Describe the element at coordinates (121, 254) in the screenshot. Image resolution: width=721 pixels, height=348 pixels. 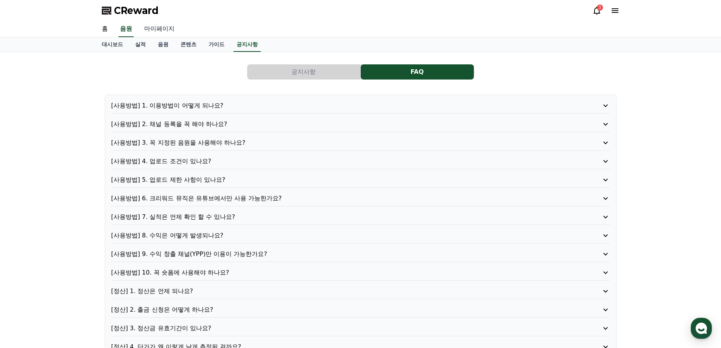
I see `span: 설정` at that location.